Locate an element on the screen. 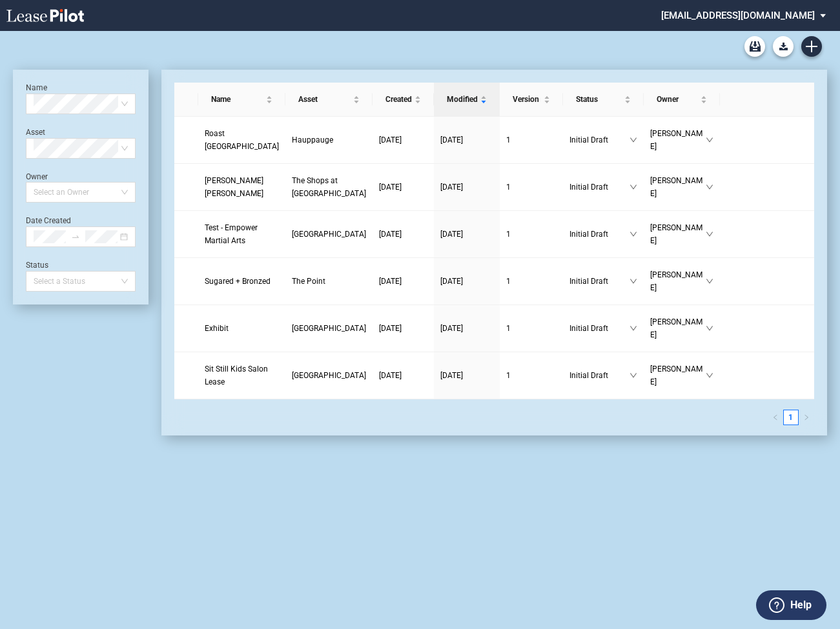 Image resolution: width=840 pixels, height=629 pixels. th: Owner is located at coordinates (682, 99).